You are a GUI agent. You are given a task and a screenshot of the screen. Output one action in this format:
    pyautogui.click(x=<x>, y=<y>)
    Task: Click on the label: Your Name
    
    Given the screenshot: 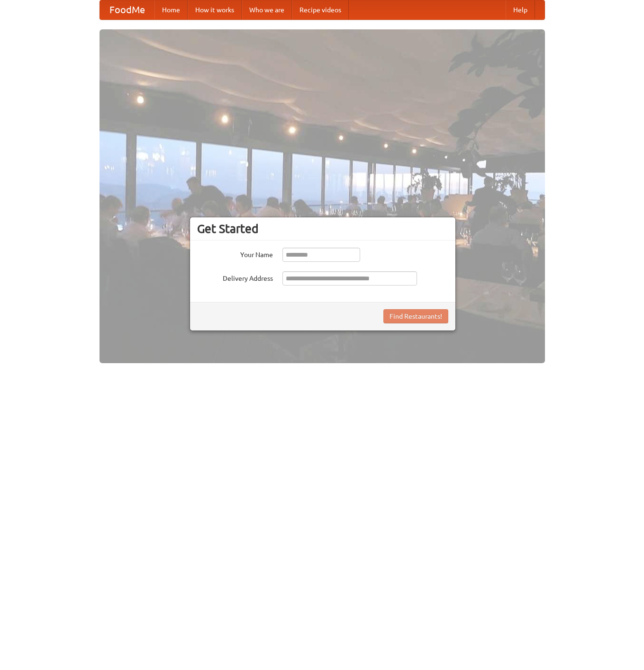 What is the action you would take?
    pyautogui.click(x=235, y=254)
    